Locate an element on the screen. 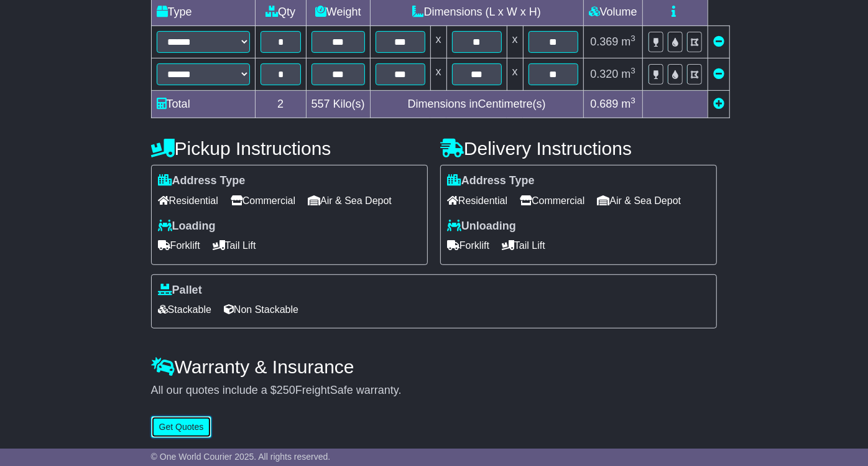  span: Non Stackable is located at coordinates (261, 309).